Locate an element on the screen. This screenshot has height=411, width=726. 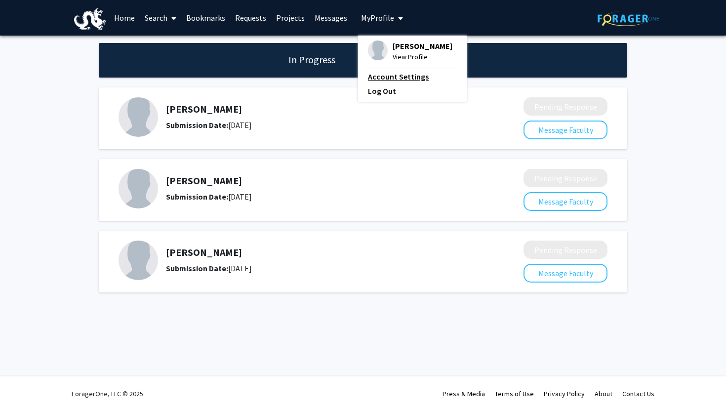
img: Drexel University Logo is located at coordinates (90, 19).